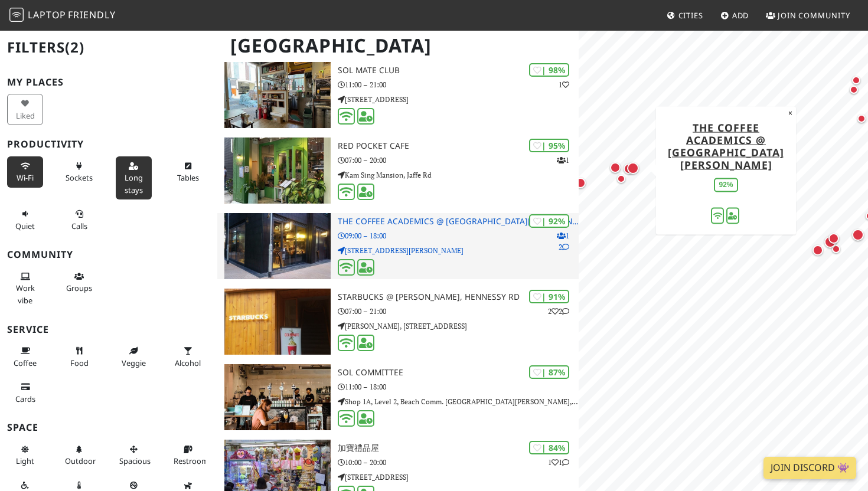 Image resolution: width=868 pixels, height=491 pixels. What do you see at coordinates (741, 16) in the screenshot?
I see `span: Add` at bounding box center [741, 16].